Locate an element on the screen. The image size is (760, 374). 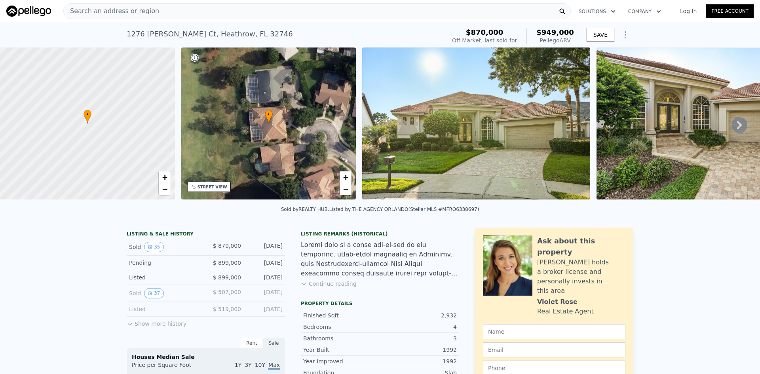
span: $ 507,000 is located at coordinates (227, 292).